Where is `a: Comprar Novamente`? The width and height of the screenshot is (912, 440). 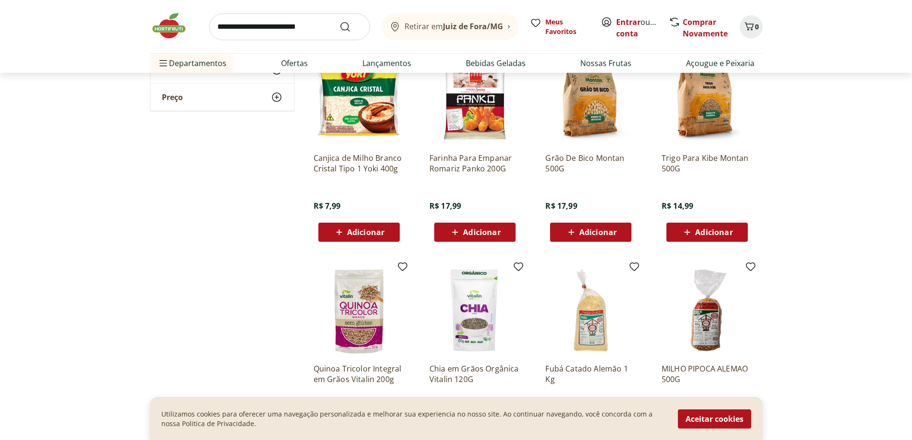 a: Comprar Novamente is located at coordinates (705, 28).